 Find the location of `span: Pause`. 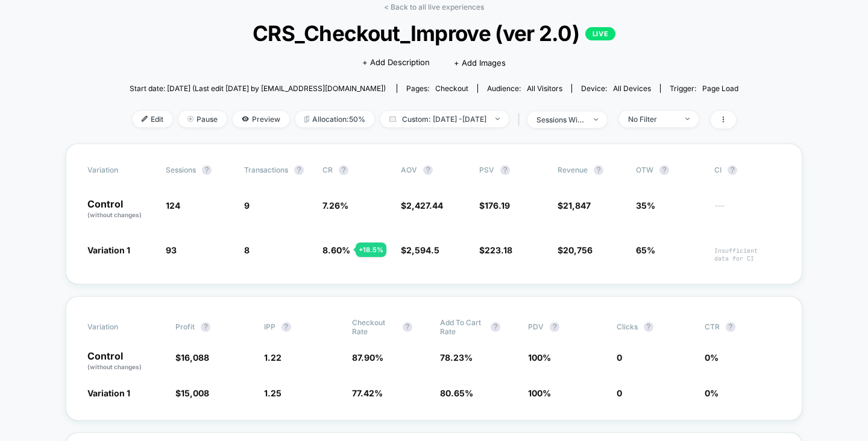

span: Pause is located at coordinates (203, 119).